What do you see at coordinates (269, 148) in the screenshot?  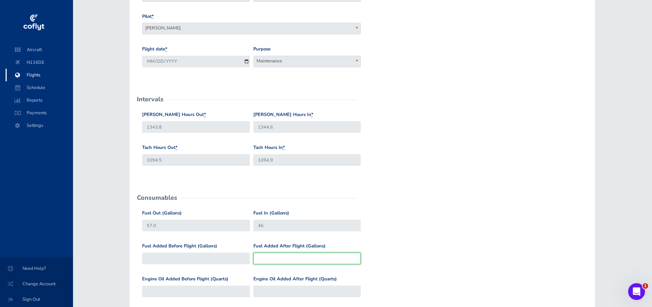 I see `label: Tach Hours In` at bounding box center [269, 148].